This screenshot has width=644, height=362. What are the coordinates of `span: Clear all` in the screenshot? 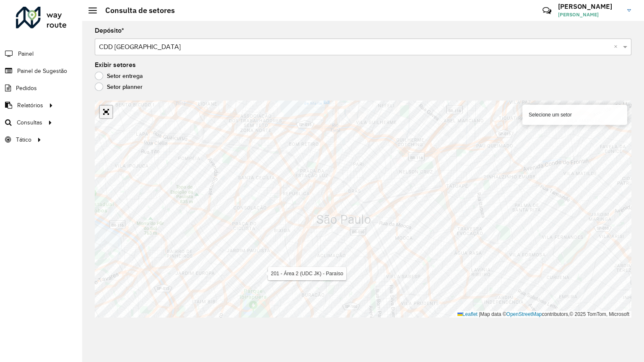 It's located at (617, 47).